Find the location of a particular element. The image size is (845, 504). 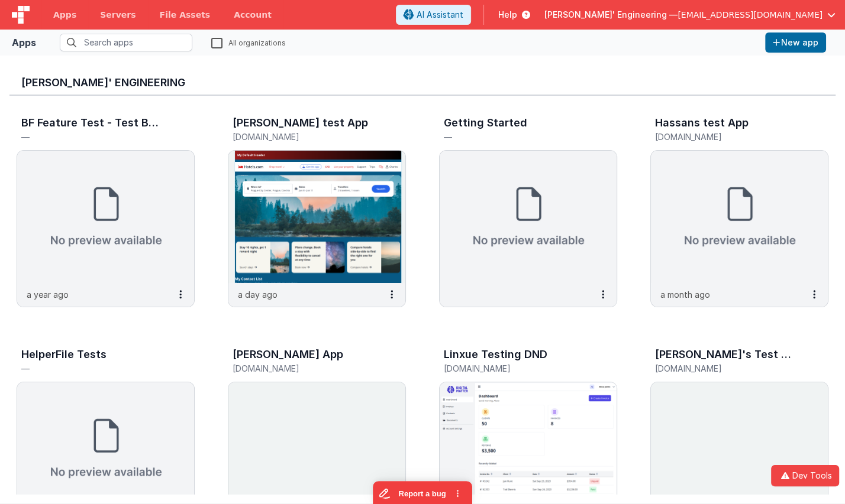

span: File Assets is located at coordinates (185, 15).